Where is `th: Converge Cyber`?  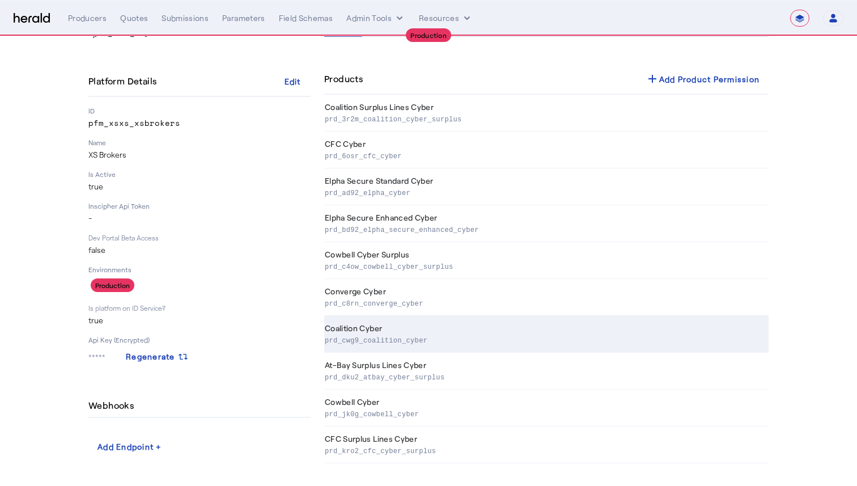
th: Converge Cyber is located at coordinates (546, 297).